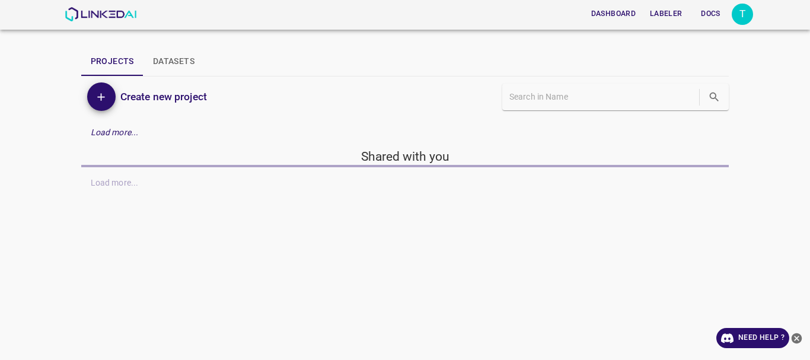 This screenshot has width=810, height=360. Describe the element at coordinates (101, 97) in the screenshot. I see `button: Add` at that location.